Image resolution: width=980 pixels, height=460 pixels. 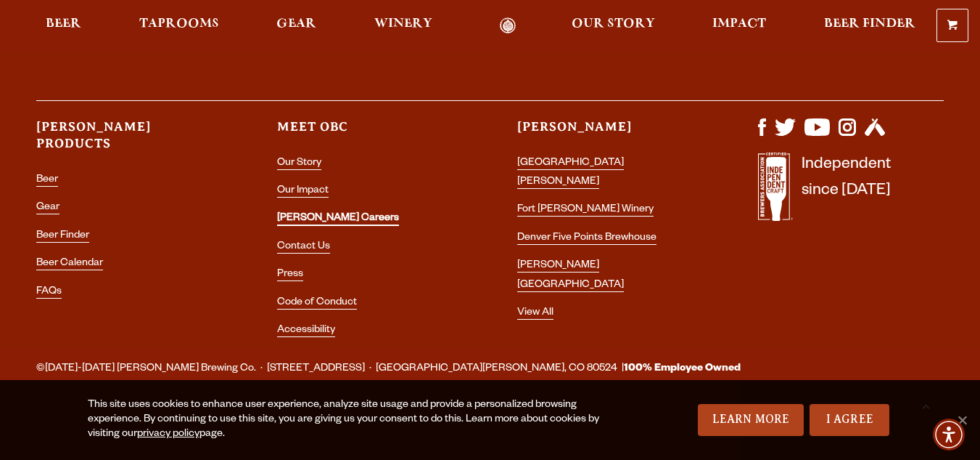 What do you see at coordinates (290, 274) in the screenshot?
I see `a: Press` at bounding box center [290, 274].